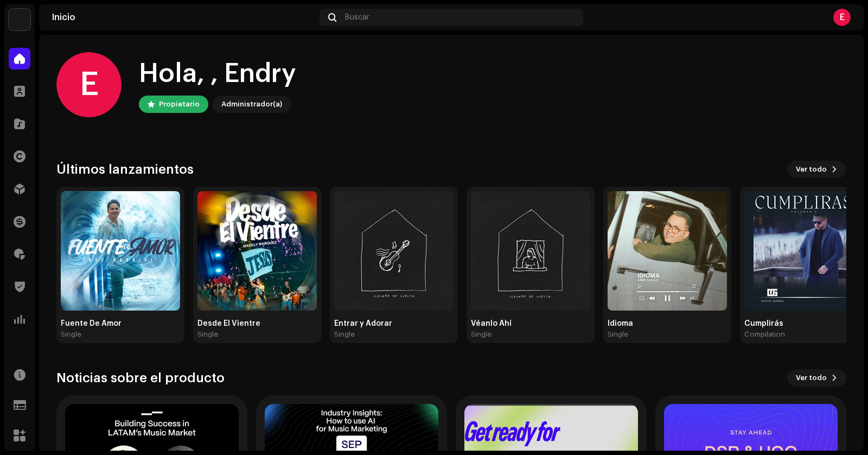 The height and width of the screenshot is (455, 868). What do you see at coordinates (217, 74) in the screenshot?
I see `div: Hola, , Endry` at bounding box center [217, 74].